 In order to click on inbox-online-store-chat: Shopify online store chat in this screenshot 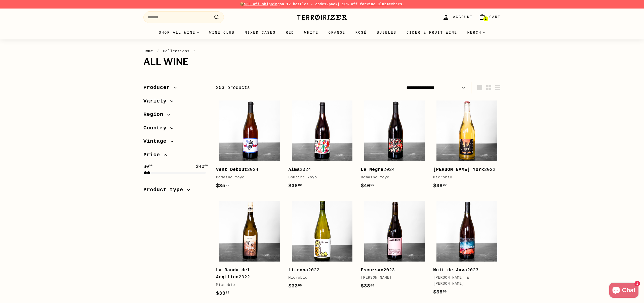, I will do `click(624, 291)`.